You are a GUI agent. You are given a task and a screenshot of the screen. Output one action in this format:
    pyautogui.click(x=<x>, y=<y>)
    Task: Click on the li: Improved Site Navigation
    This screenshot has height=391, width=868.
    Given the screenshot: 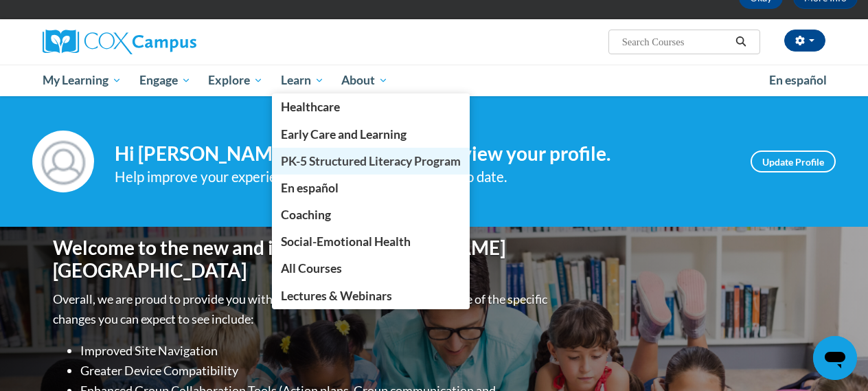 What is the action you would take?
    pyautogui.click(x=315, y=350)
    